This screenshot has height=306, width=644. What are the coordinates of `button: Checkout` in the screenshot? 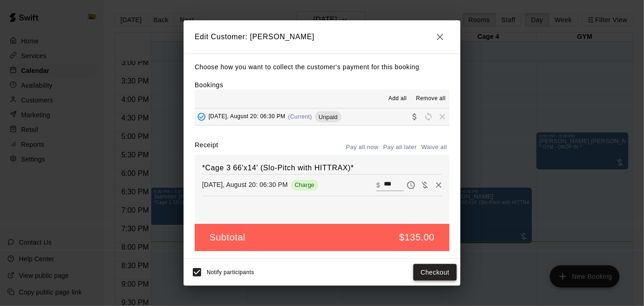 It's located at (435, 273).